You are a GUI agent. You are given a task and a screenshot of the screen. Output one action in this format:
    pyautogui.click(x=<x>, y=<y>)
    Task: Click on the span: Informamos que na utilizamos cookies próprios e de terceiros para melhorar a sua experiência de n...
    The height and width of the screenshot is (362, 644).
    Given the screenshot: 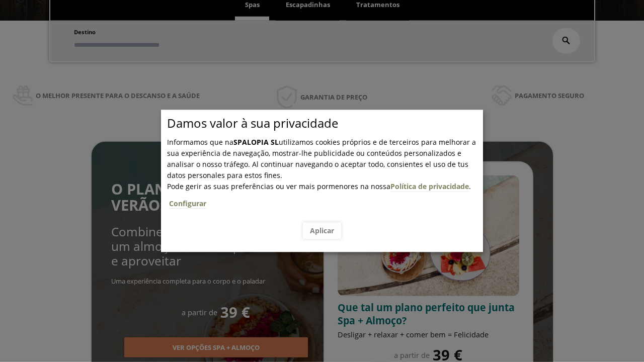 What is the action you would take?
    pyautogui.click(x=322, y=158)
    